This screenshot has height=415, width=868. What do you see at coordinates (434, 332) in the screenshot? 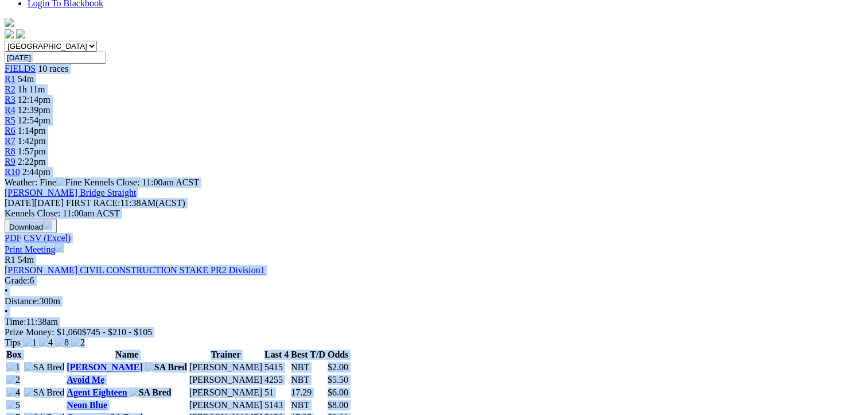
I see `div: Prize Money: $1,060` at bounding box center [434, 332].